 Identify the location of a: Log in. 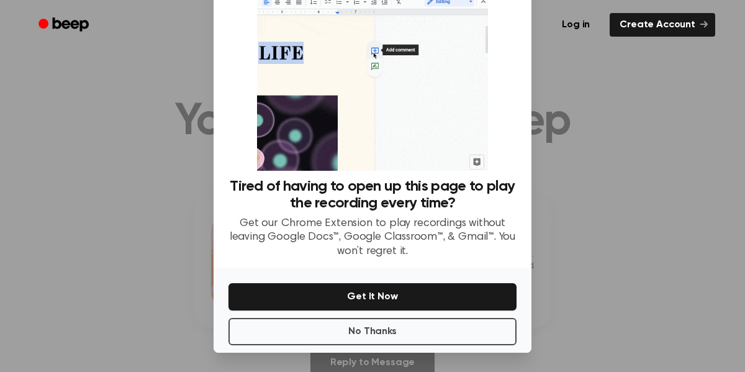
(575, 25).